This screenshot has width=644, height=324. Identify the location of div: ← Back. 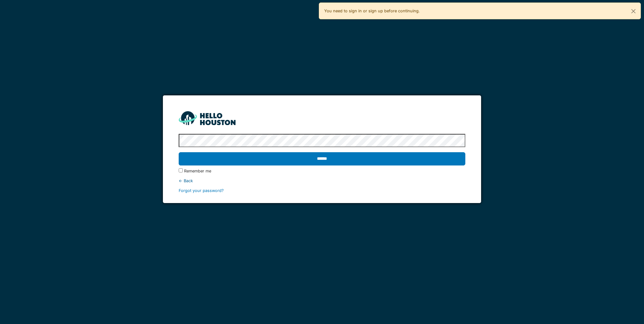
(322, 181).